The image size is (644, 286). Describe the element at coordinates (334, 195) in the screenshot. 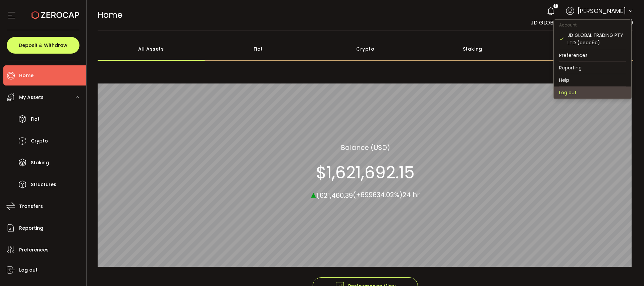

I see `span: 1,621,460.39` at that location.